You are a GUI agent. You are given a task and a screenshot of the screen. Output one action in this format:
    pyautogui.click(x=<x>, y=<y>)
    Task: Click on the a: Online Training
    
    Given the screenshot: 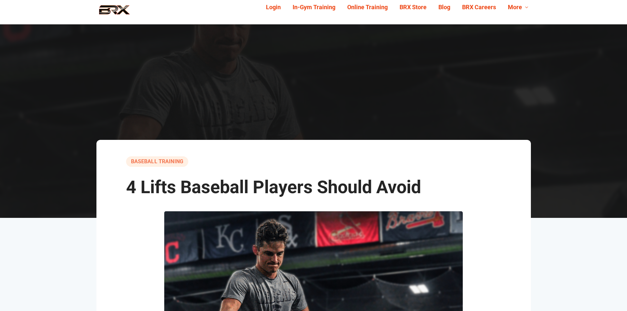 What is the action you would take?
    pyautogui.click(x=367, y=7)
    